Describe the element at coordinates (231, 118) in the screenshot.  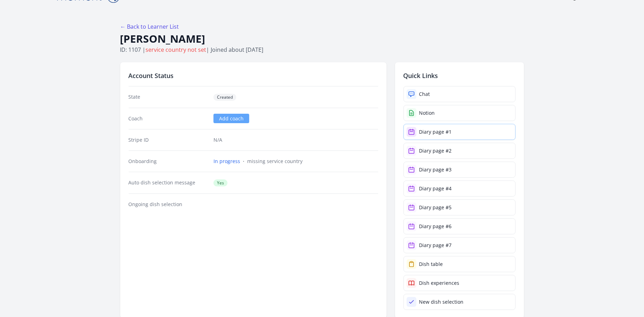
I see `a: Add coach` at that location.